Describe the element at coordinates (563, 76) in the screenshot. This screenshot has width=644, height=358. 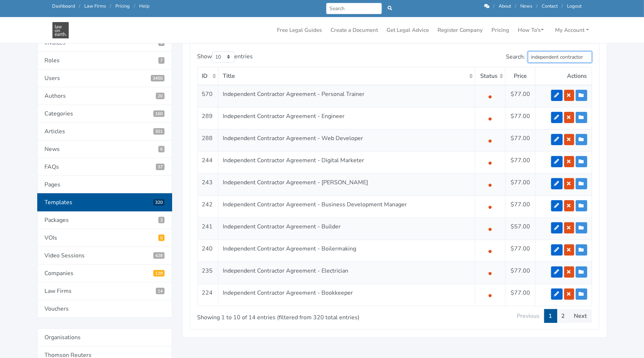
I see `th: Actions` at that location.